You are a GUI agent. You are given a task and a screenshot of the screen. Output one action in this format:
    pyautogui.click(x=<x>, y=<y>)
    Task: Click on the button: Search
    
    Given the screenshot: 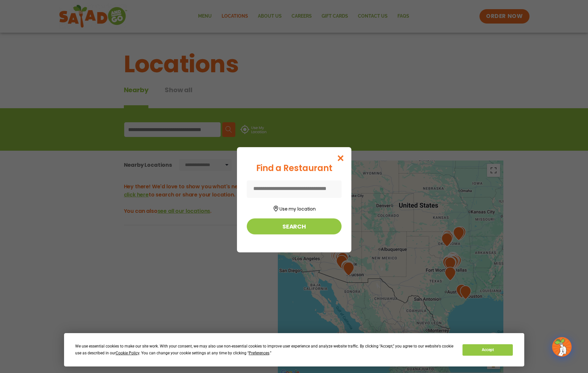 What is the action you would take?
    pyautogui.click(x=294, y=226)
    